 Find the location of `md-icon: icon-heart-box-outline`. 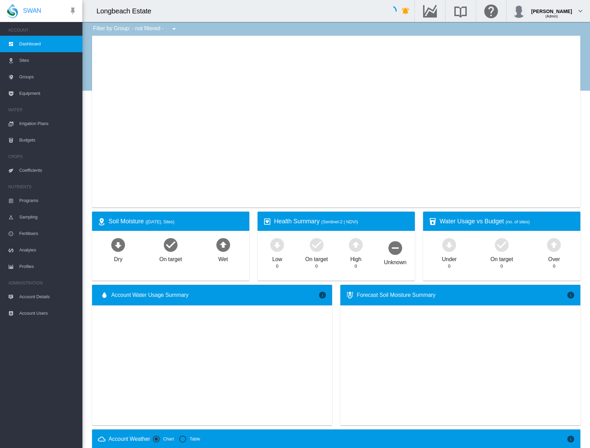

md-icon: icon-heart-box-outline is located at coordinates (267, 221).